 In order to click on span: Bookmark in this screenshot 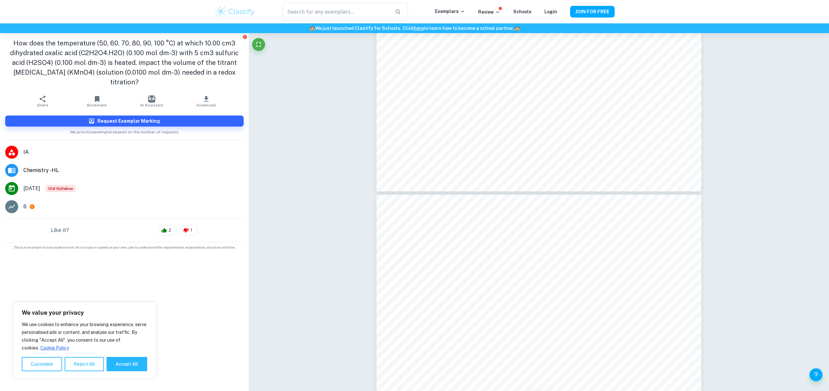, I will do `click(97, 105)`.